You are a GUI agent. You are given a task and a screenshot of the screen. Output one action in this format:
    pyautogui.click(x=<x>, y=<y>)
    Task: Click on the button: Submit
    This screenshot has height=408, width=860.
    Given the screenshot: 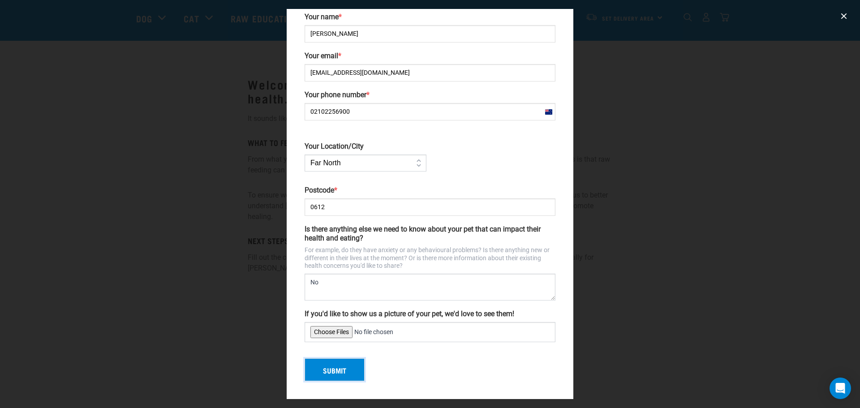 What is the action you would take?
    pyautogui.click(x=335, y=370)
    